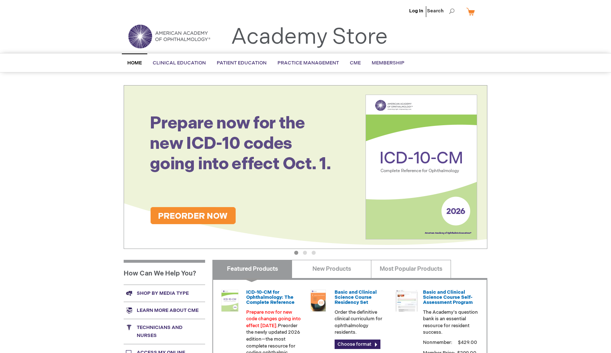 This screenshot has width=611, height=353. I want to click on span: CME, so click(355, 63).